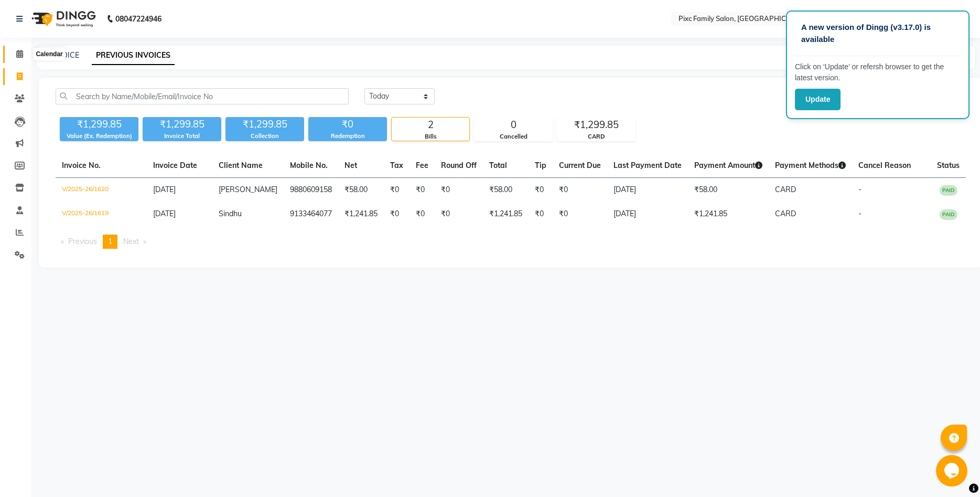 The image size is (980, 497). I want to click on nav: Pagination, so click(510, 242).